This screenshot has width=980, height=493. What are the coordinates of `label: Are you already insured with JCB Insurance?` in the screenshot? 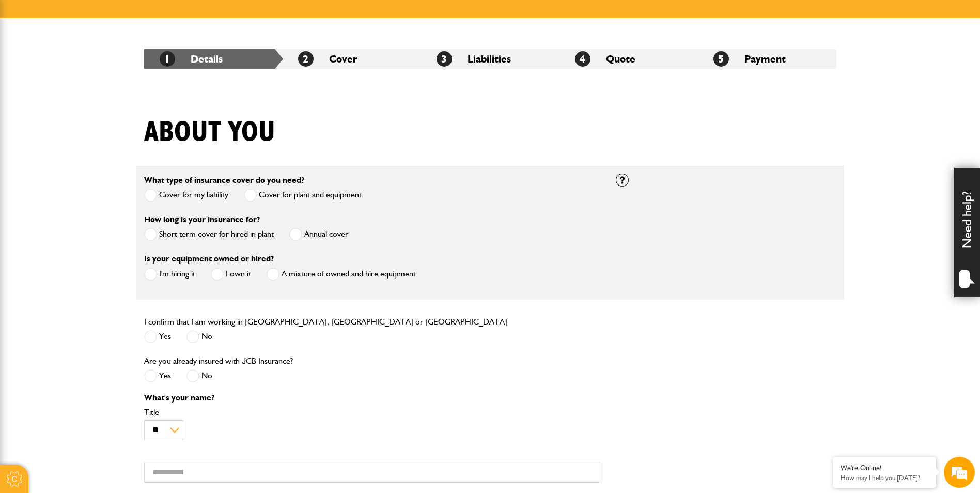 It's located at (218, 361).